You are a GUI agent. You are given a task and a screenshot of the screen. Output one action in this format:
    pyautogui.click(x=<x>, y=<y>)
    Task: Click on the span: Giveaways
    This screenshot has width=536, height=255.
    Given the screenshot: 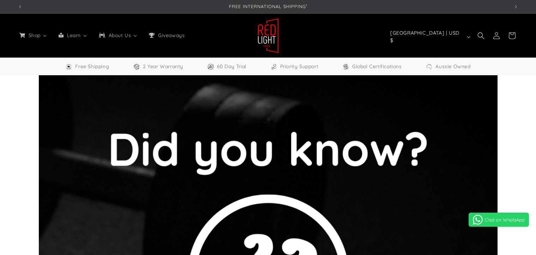 What is the action you would take?
    pyautogui.click(x=171, y=35)
    